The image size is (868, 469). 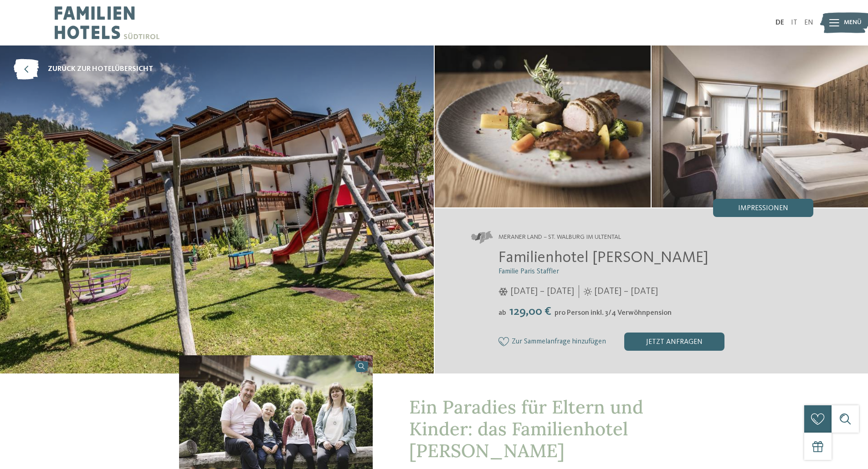 What do you see at coordinates (83, 69) in the screenshot?
I see `a: zurück zur Hotelübersicht` at bounding box center [83, 69].